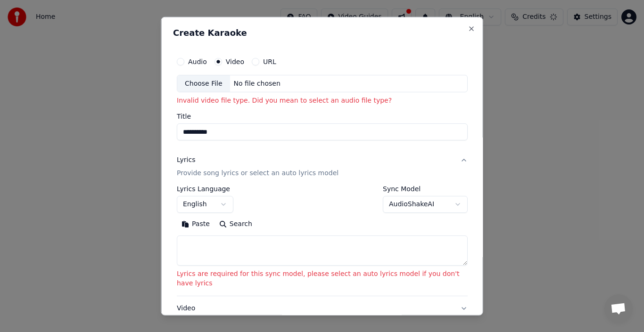 Image resolution: width=644 pixels, height=332 pixels. Describe the element at coordinates (322, 33) in the screenshot. I see `h2: Create Karaoke` at that location.